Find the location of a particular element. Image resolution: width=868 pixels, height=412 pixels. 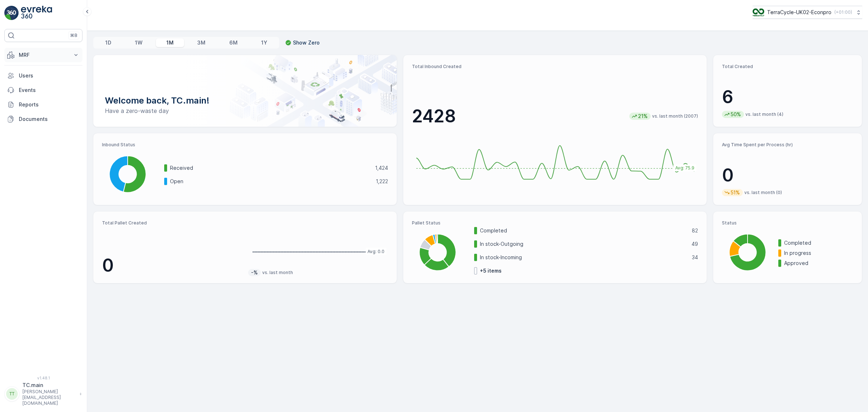

p: + 5 items is located at coordinates (491, 270).